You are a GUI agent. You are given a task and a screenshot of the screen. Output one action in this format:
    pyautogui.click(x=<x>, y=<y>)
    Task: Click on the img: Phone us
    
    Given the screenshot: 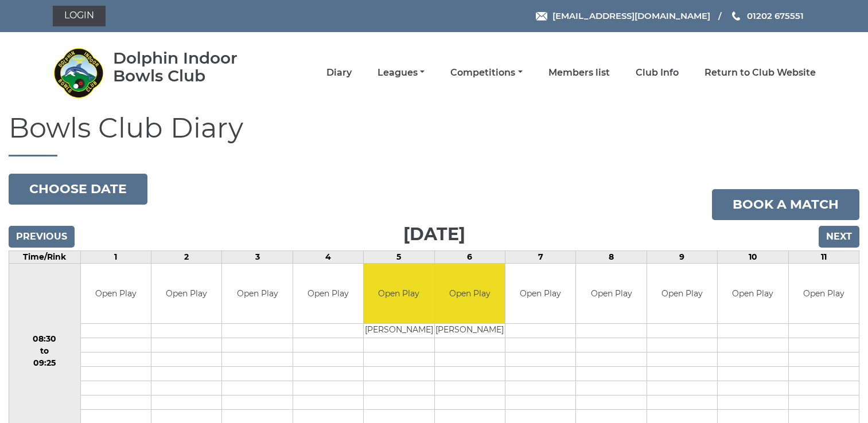 What is the action you would take?
    pyautogui.click(x=736, y=17)
    